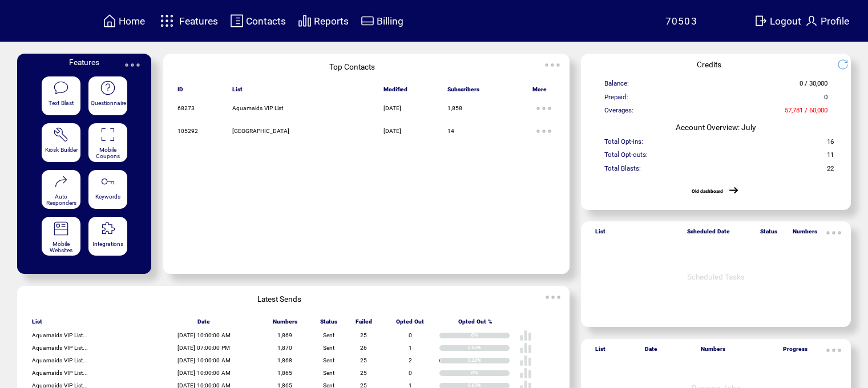 Image resolution: width=868 pixels, height=388 pixels. What do you see at coordinates (463, 91) in the screenshot?
I see `span: Subscribers` at bounding box center [463, 91].